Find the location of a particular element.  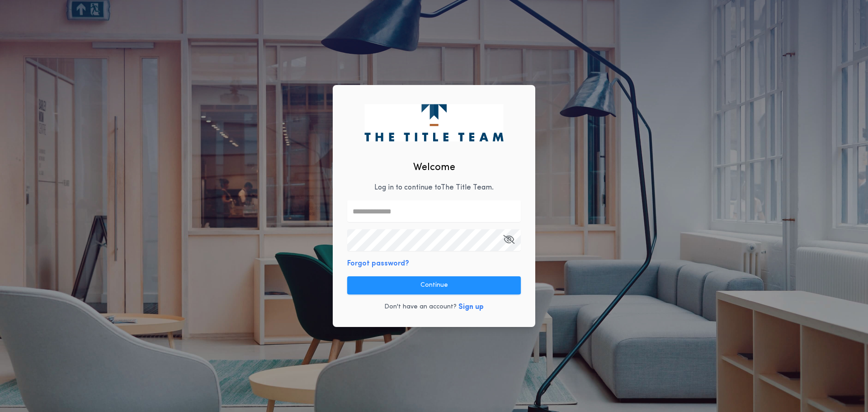

button: Sign up is located at coordinates (471, 307).